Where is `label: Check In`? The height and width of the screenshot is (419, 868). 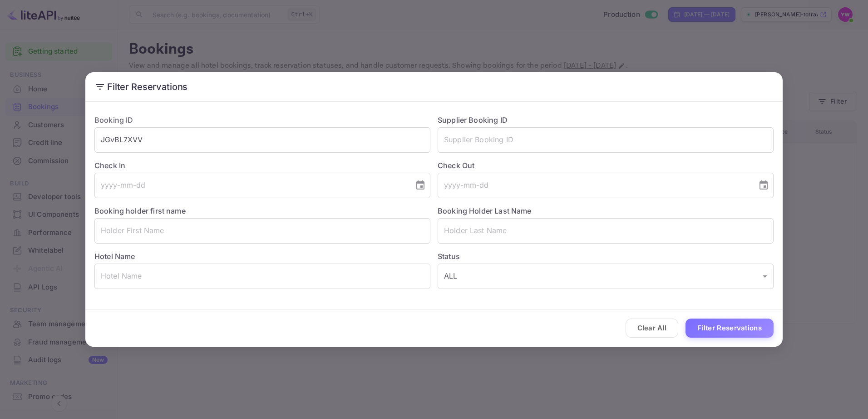
label: Check In is located at coordinates (262, 165).